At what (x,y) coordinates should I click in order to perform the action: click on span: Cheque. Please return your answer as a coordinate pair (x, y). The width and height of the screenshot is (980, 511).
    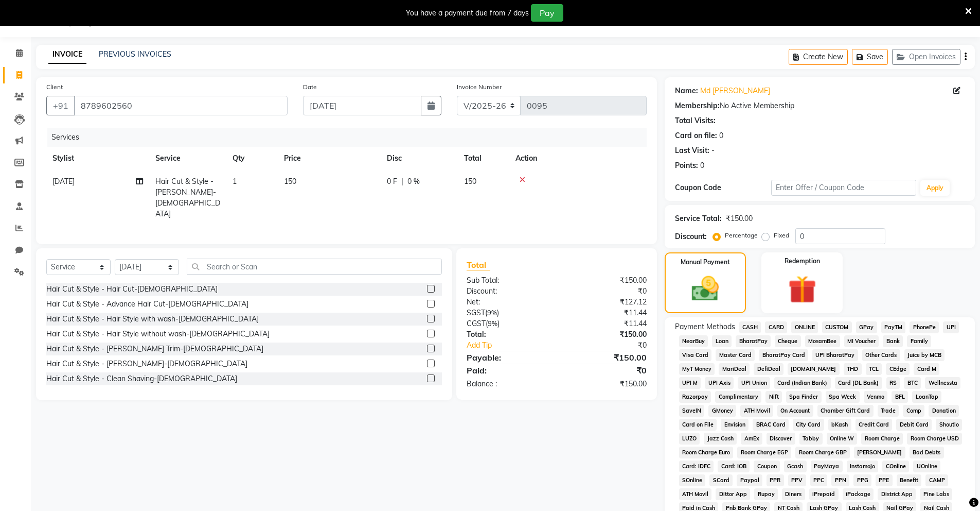
    Looking at the image, I should click on (788, 341).